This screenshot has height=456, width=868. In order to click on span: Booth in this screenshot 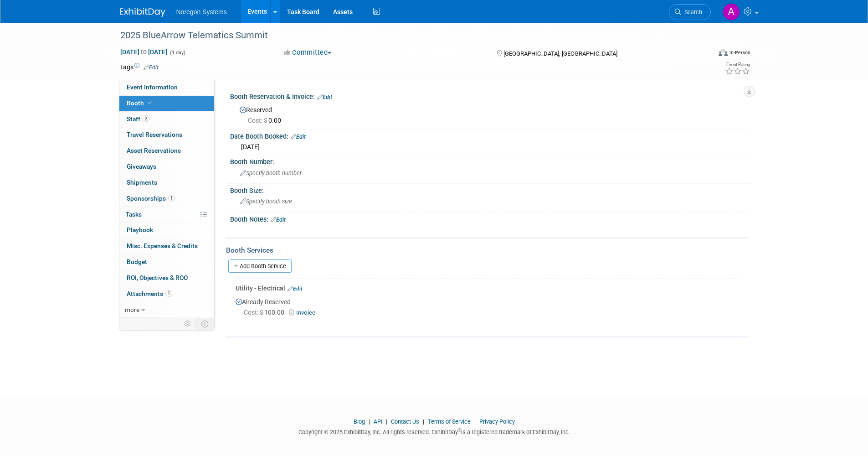, I will do `click(140, 103)`.